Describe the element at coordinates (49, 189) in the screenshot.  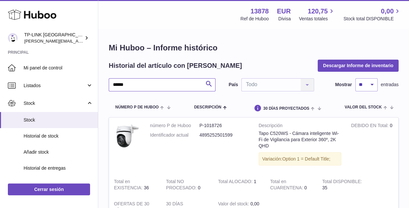
I see `a: Cerrar sesión` at that location.